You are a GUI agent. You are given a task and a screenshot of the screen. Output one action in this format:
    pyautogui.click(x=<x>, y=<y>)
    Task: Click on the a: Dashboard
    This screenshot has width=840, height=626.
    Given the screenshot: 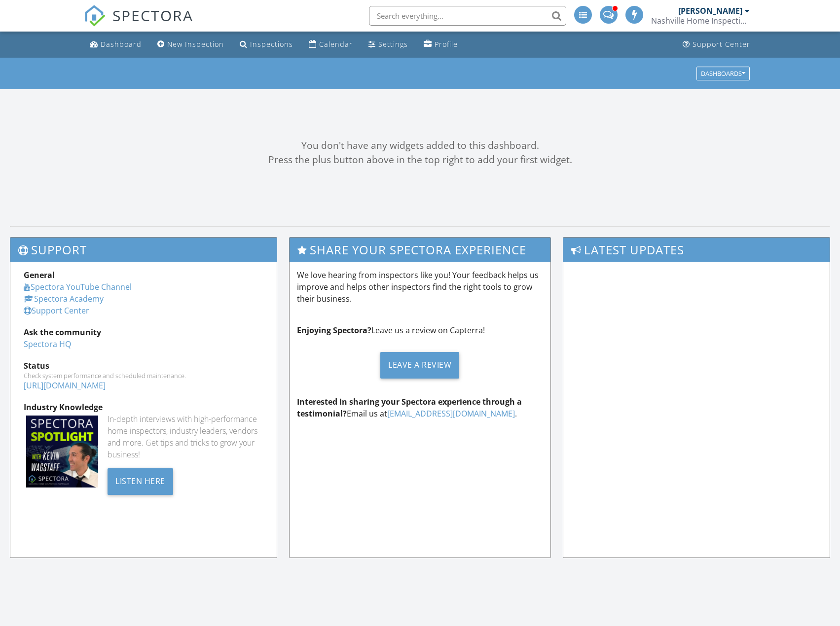 What is the action you would take?
    pyautogui.click(x=116, y=44)
    